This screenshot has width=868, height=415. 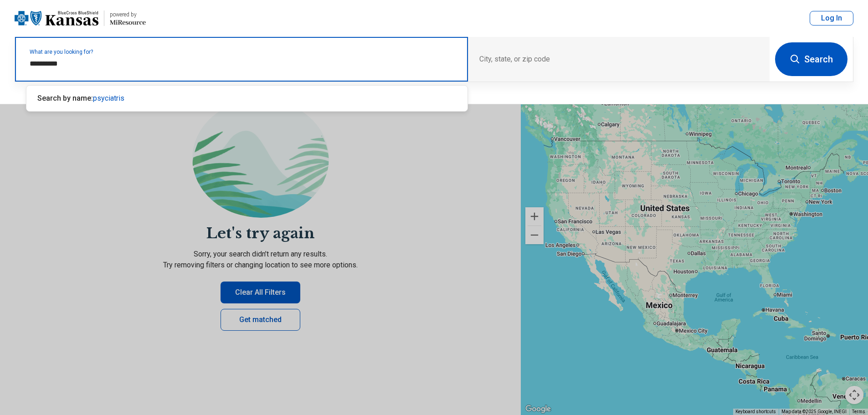 I want to click on div: Suggestions, so click(x=247, y=98).